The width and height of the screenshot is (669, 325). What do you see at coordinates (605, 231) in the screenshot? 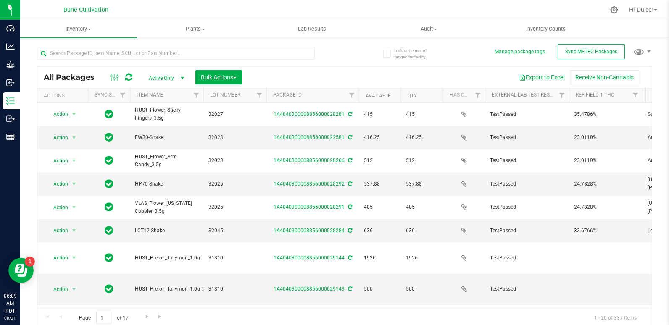
I see `span: 33.6766%` at bounding box center [605, 231].